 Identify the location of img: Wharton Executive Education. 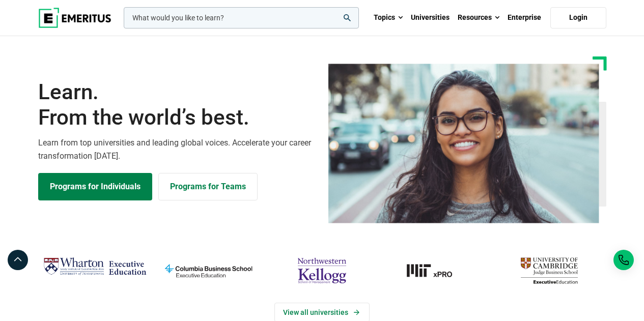
(95, 267).